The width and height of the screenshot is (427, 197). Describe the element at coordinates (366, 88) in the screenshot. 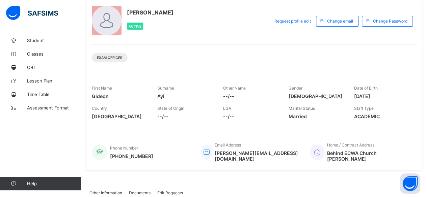

I see `span: Date of Birth` at that location.